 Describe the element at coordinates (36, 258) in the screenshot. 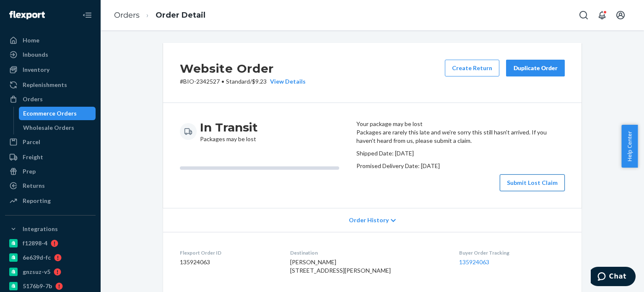

I see `div: 6e639d-fc` at that location.